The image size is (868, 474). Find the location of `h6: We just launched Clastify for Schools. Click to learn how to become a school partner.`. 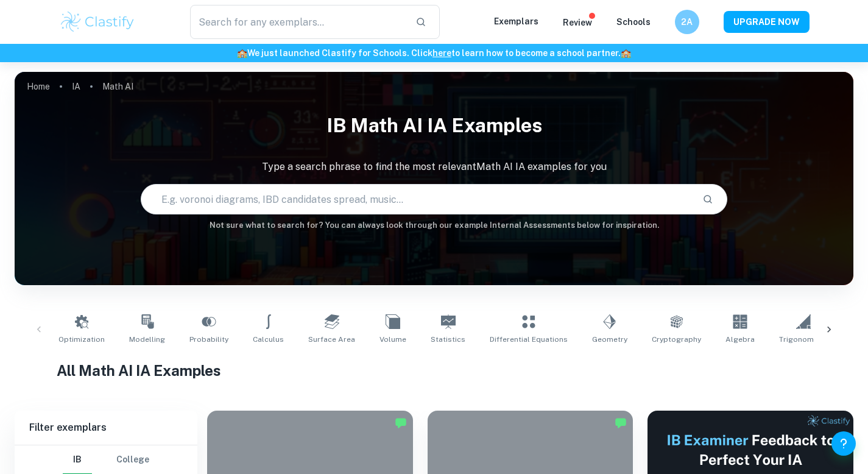

h6: We just launched Clastify for Schools. Click to learn how to become a school partner. is located at coordinates (434, 53).